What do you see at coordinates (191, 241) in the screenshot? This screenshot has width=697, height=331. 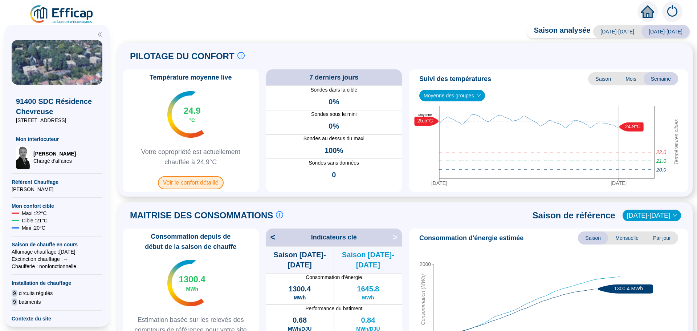 I see `span: Consommation depuis de début de la saison de chauffe` at bounding box center [191, 241].